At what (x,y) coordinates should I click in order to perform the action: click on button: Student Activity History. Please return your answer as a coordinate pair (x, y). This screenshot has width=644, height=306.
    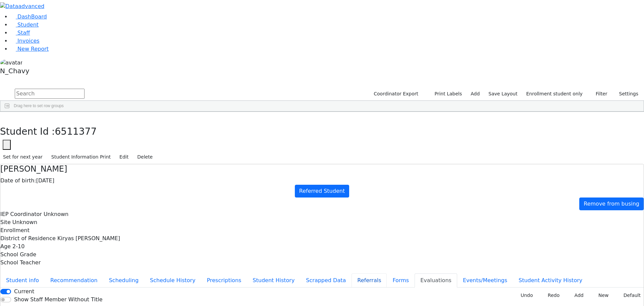
    Looking at the image, I should click on (550, 280).